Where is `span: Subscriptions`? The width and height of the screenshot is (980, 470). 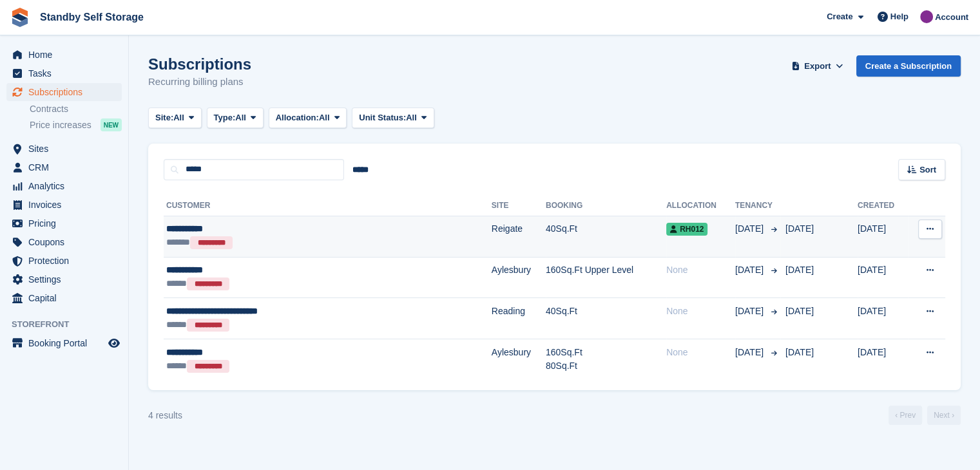
span: Subscriptions is located at coordinates (67, 92).